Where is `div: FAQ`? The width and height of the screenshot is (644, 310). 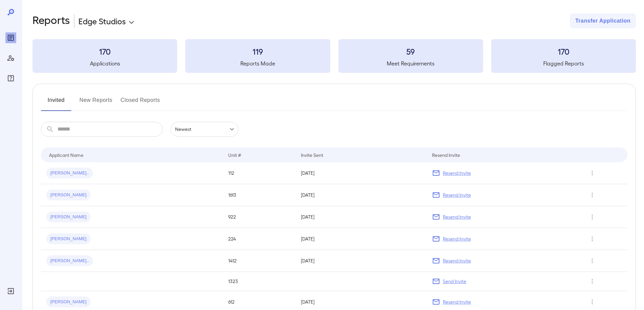 div: FAQ is located at coordinates (11, 78).